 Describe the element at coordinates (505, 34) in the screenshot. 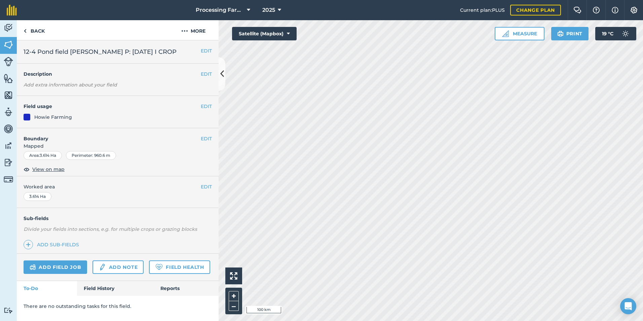

I see `img: Ruler icon` at that location.